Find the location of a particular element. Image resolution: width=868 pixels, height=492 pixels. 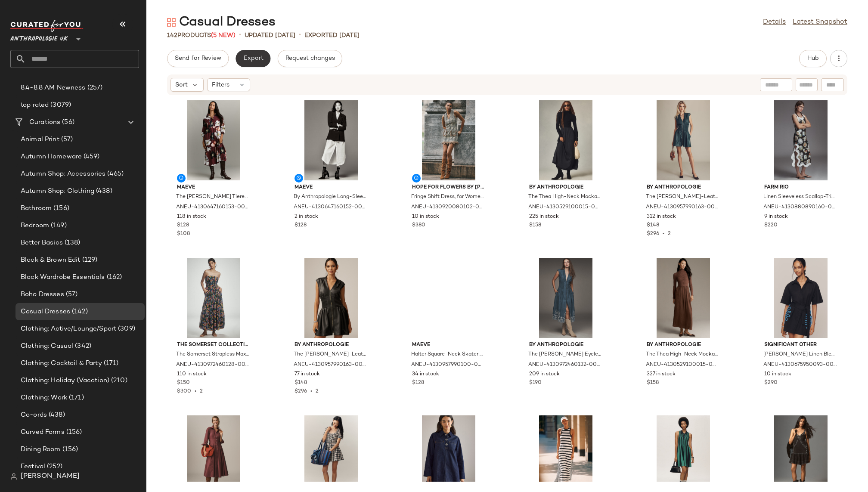

span: 142 is located at coordinates (172, 35).